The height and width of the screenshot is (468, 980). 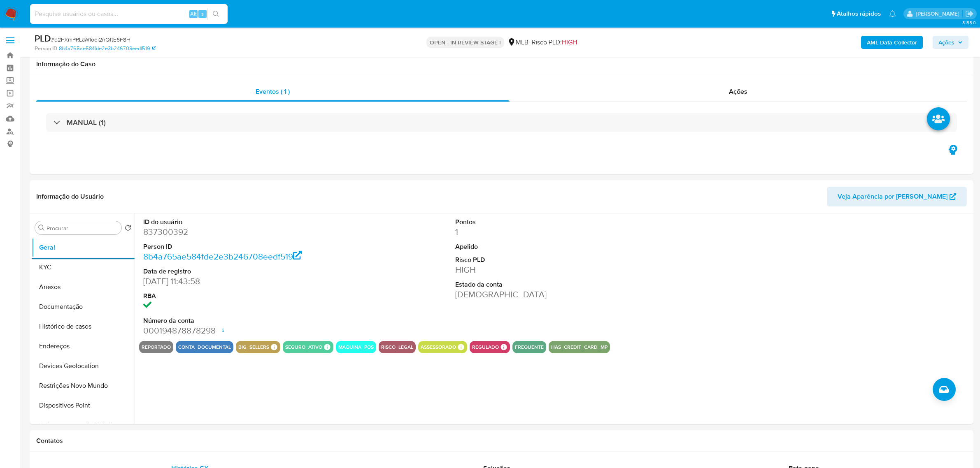 What do you see at coordinates (83, 405) in the screenshot?
I see `button: Dispositivos Point` at bounding box center [83, 405].